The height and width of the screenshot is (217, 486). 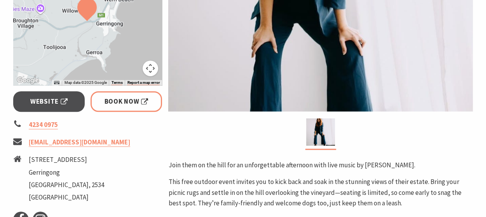 I want to click on button: Keyboard shortcuts, so click(x=57, y=83).